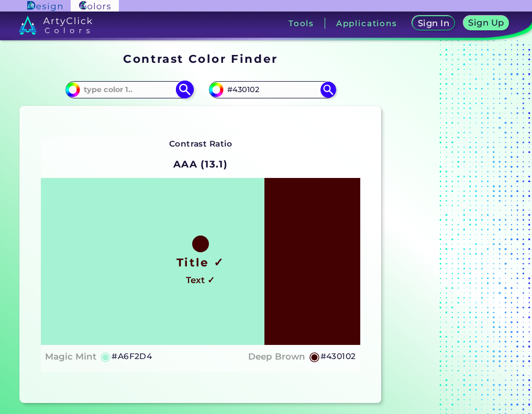 The width and height of the screenshot is (532, 414). Describe the element at coordinates (201, 143) in the screenshot. I see `strong: Contrast Ratio` at that location.